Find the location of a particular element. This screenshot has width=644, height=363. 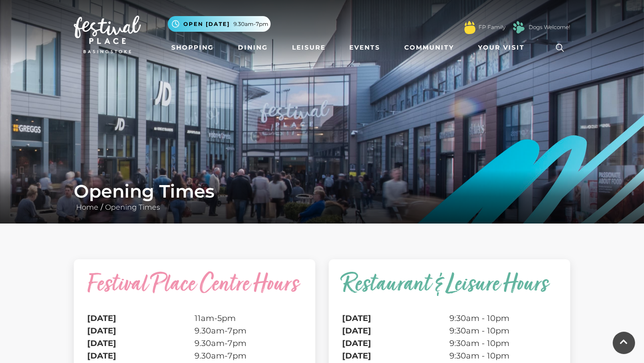

span: 9.30am-7pm is located at coordinates (251, 24).